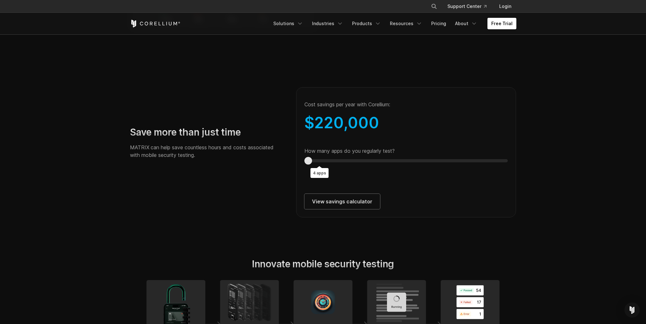 The height and width of the screenshot is (324, 646). Describe the element at coordinates (350, 151) in the screenshot. I see `label: How many apps do you regularly test?` at that location.